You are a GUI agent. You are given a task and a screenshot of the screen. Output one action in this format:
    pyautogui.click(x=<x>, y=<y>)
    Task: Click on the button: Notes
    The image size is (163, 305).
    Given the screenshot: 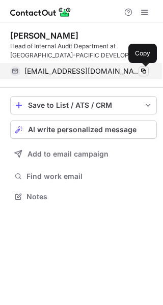 What is the action you would take?
    pyautogui.click(x=83, y=197)
    